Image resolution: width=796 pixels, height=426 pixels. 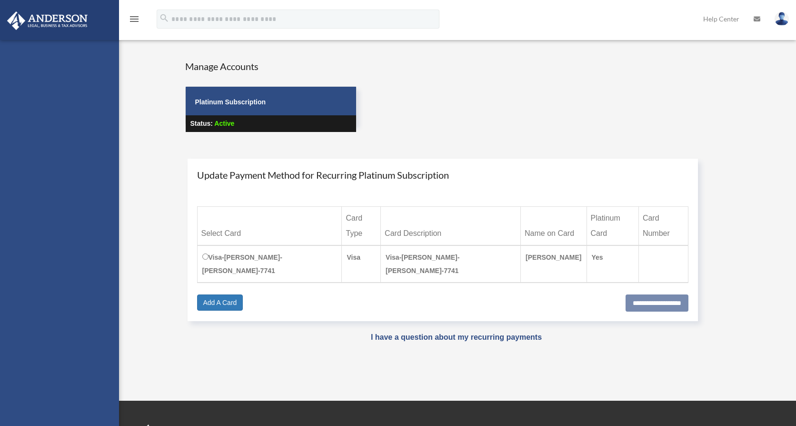 I want to click on img: Anderson Advisors Platinum Portal, so click(x=47, y=20).